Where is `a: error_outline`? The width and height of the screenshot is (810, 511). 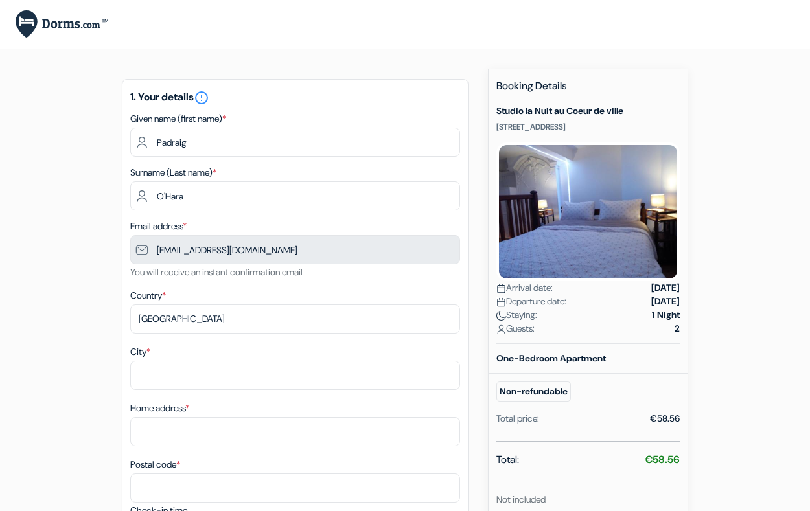 a: error_outline is located at coordinates (201, 97).